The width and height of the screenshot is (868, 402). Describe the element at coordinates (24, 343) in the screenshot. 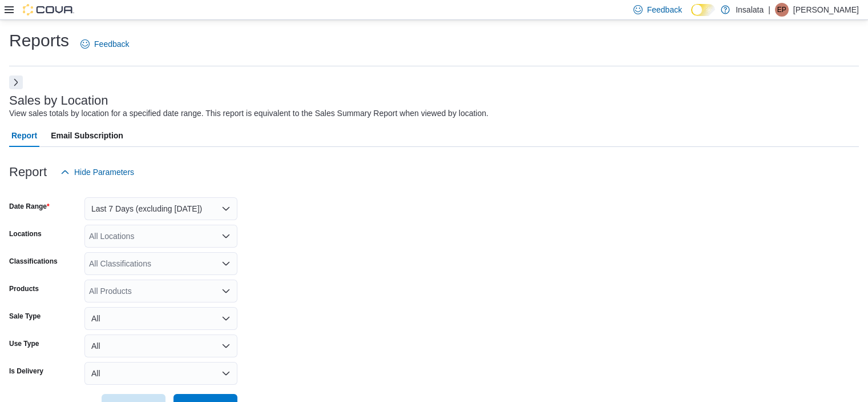

I see `label: Use Type` at that location.